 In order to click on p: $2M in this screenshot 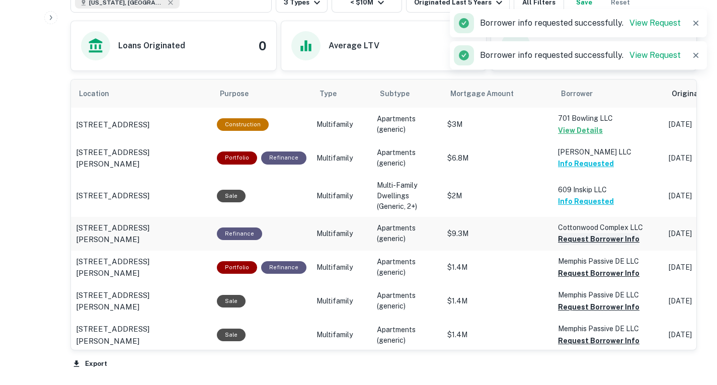, I will do `click(497, 196)`.